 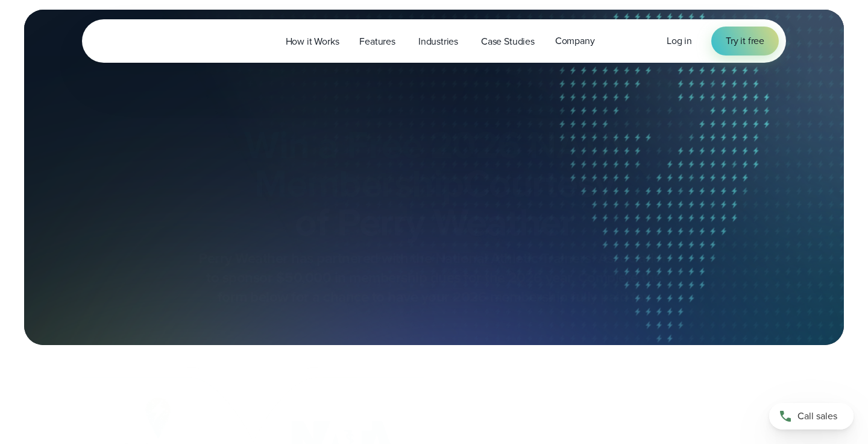 I want to click on a: Try it free, so click(x=745, y=41).